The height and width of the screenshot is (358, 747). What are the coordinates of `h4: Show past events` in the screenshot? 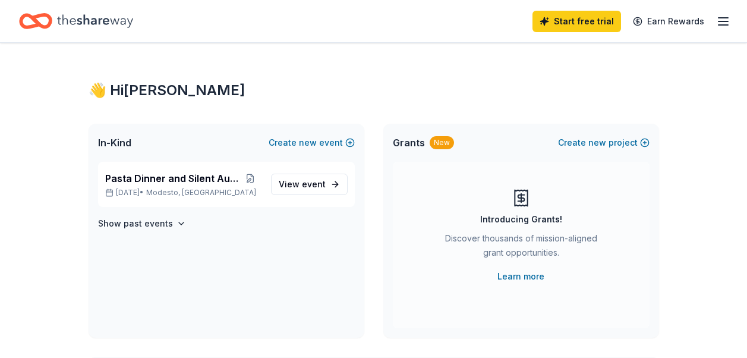 It's located at (136, 224).